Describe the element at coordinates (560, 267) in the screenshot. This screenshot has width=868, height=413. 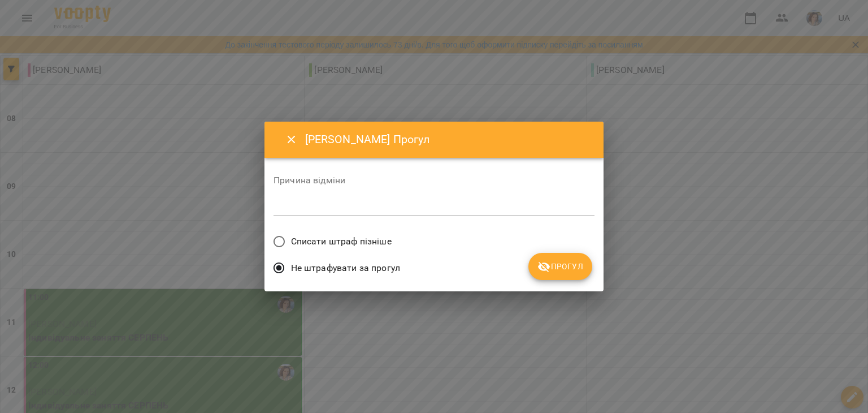
I see `button: Прогул` at that location.